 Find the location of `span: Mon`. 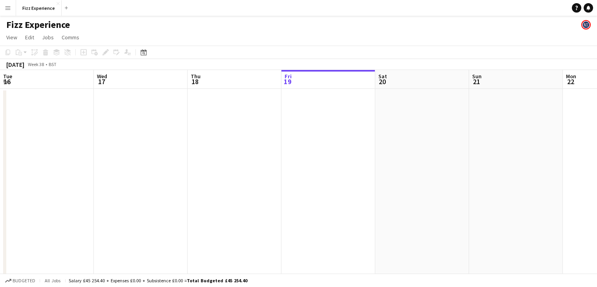

span: Mon is located at coordinates (571, 76).